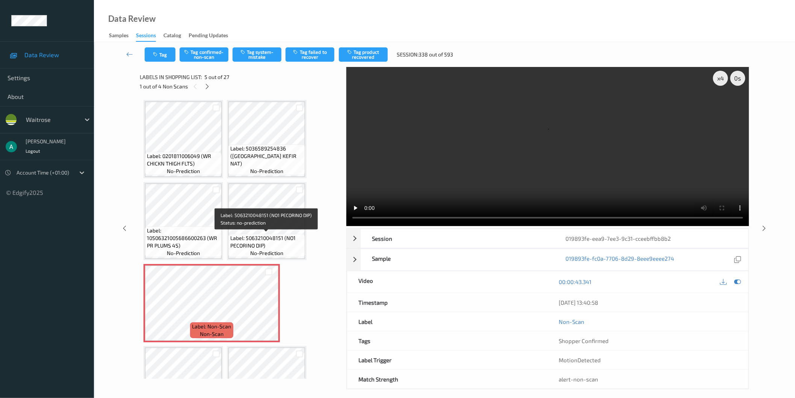 This screenshot has width=795, height=398. I want to click on div: Timestamp, so click(448, 302).